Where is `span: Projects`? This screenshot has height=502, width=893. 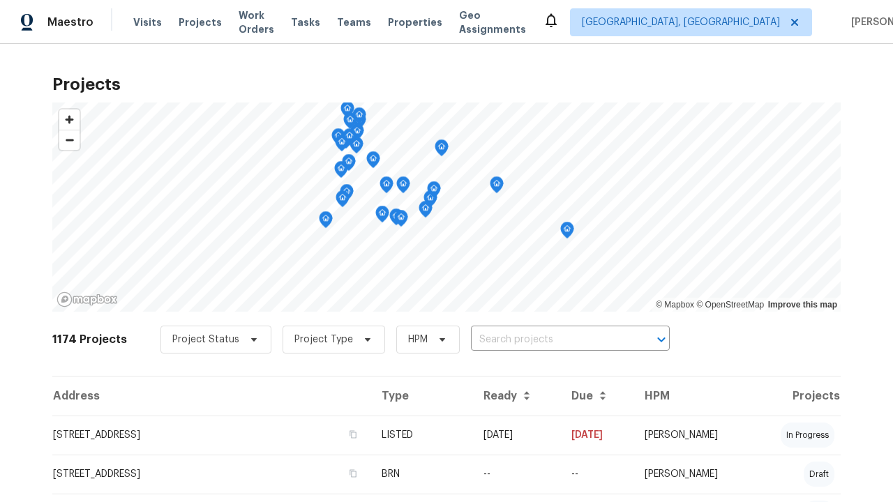
span: Projects is located at coordinates (200, 22).